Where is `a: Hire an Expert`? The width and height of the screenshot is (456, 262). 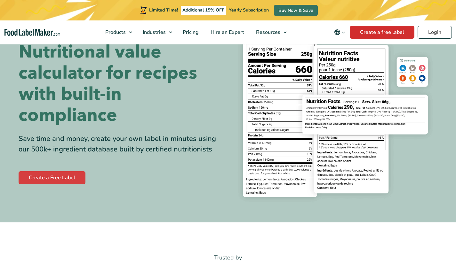
a: Hire an Expert is located at coordinates (226, 32).